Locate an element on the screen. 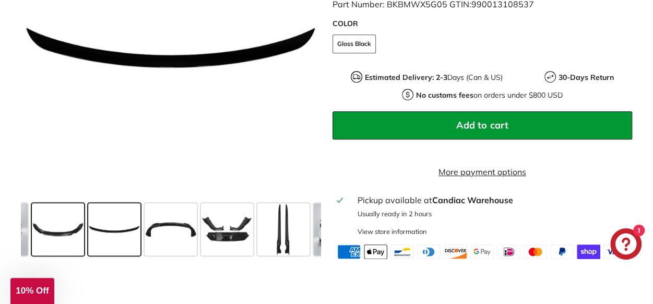 The width and height of the screenshot is (653, 304). img: visa is located at coordinates (615, 252).